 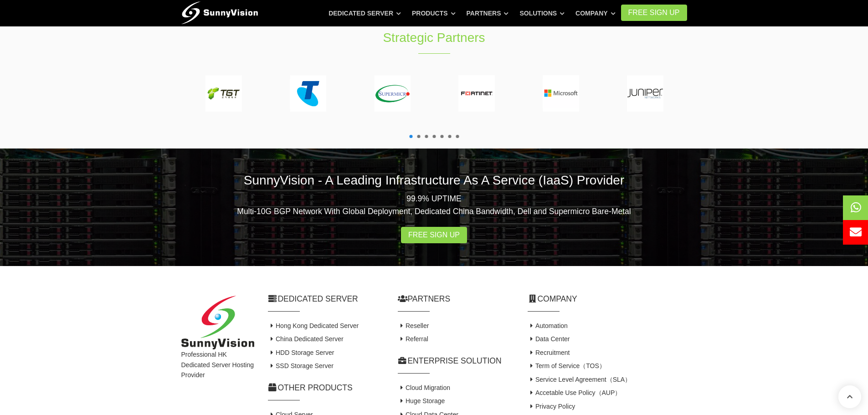 I want to click on a: Privacy Policy, so click(x=551, y=406).